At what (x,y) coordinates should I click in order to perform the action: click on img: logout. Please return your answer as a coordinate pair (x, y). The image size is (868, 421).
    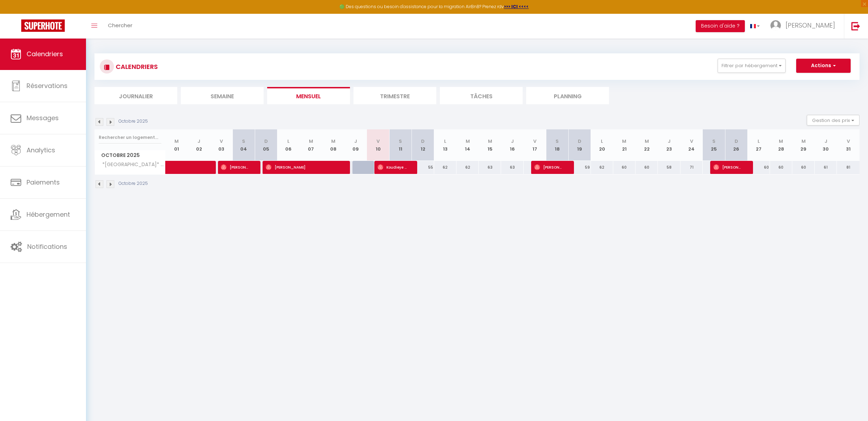
    Looking at the image, I should click on (855, 26).